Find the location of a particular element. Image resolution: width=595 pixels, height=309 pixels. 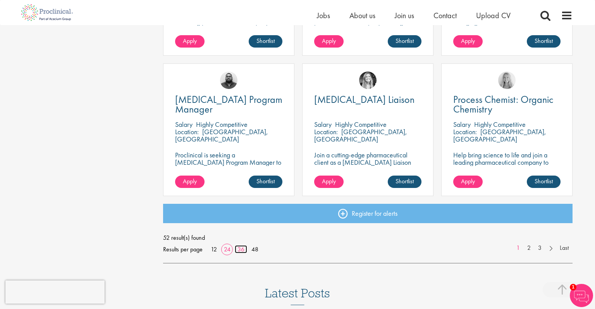

span: Process Chemist: Organic Chemistry is located at coordinates (503, 104).